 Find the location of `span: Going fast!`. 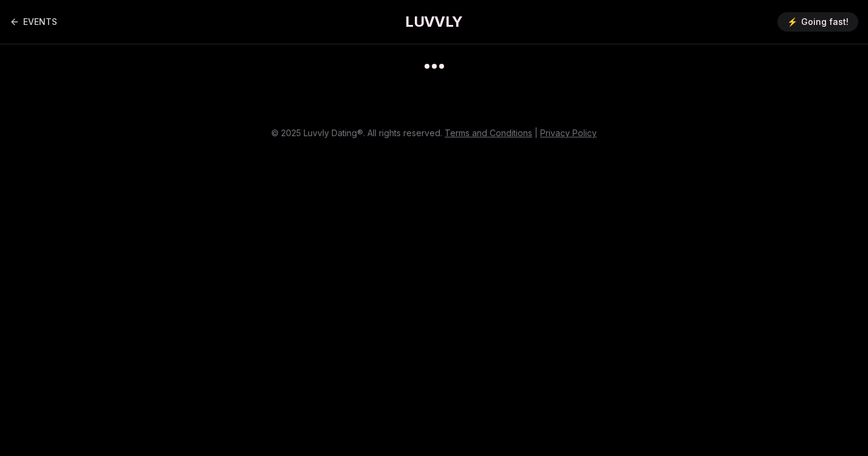

span: Going fast! is located at coordinates (825, 22).